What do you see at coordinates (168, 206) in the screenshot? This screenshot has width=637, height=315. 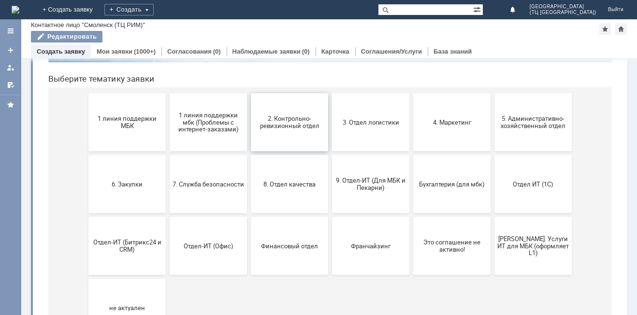 I see `span: 7. Служба безопасности` at bounding box center [168, 206].